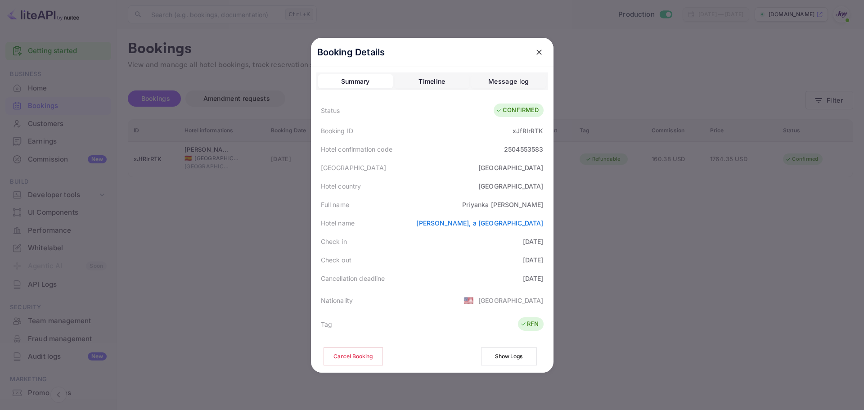  I want to click on div: Summary, so click(356, 81).